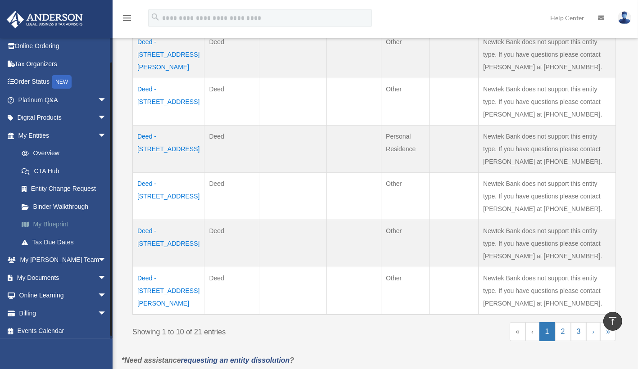  I want to click on a: Tax Organizers, so click(63, 64).